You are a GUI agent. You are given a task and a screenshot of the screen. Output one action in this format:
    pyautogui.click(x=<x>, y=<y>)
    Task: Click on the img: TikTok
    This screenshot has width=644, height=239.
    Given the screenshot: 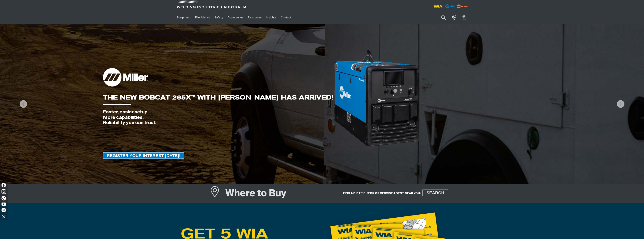 What is the action you would take?
    pyautogui.click(x=4, y=198)
    